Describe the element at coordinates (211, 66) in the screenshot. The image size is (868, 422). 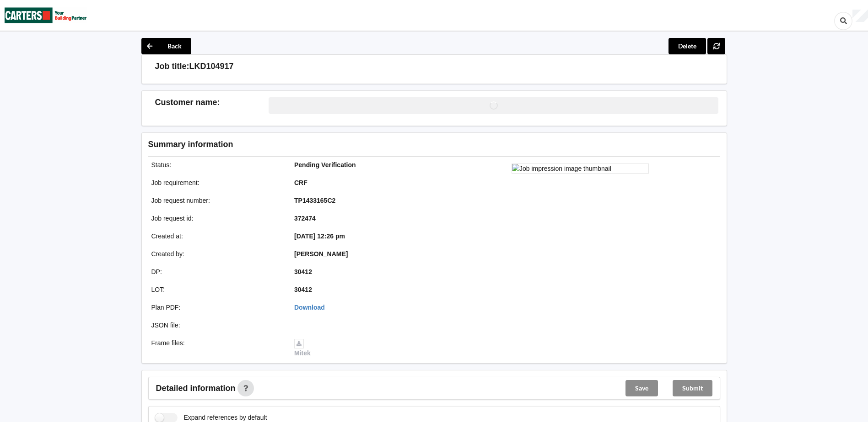
I see `h3: LKD104917` at that location.